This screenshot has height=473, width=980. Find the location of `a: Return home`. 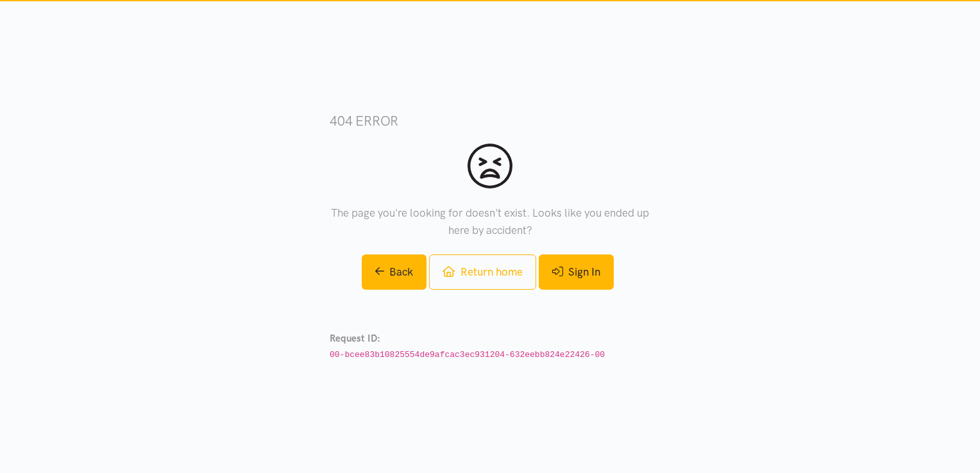

a: Return home is located at coordinates (482, 272).